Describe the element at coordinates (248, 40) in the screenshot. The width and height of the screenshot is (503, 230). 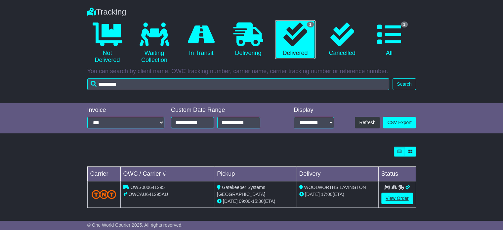
I see `a: Delivering` at that location.